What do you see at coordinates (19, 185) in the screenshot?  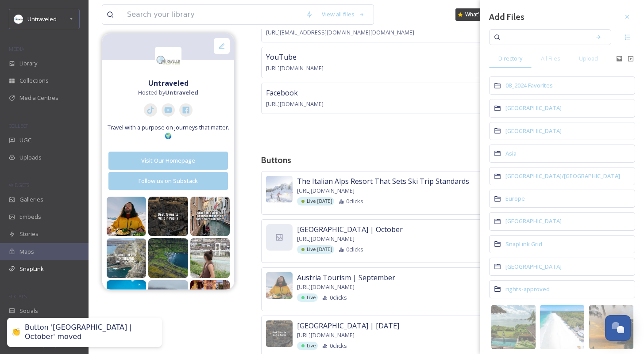 I see `span: WIDGETS` at bounding box center [19, 185].